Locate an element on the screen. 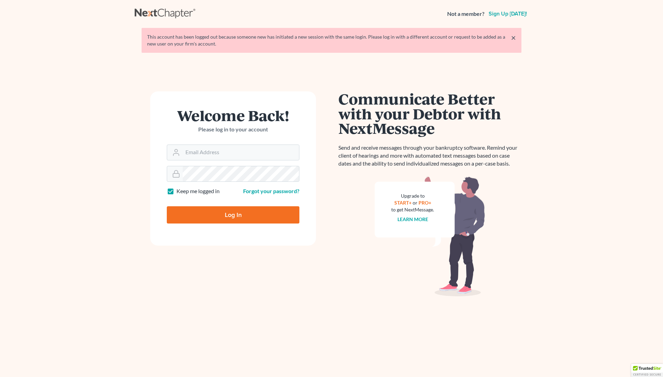 This screenshot has height=377, width=663. input: Log In is located at coordinates (233, 215).